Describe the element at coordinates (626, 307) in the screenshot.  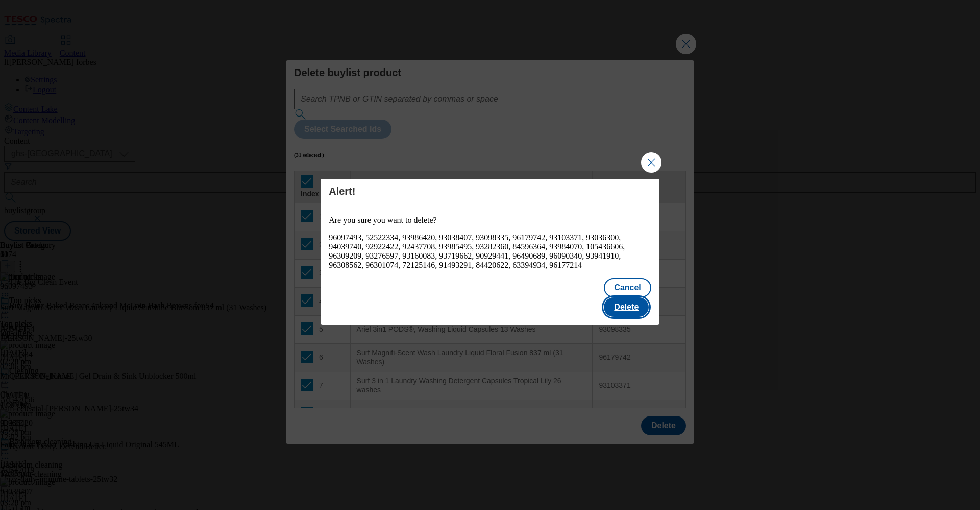
I see `button: Delete` at that location.